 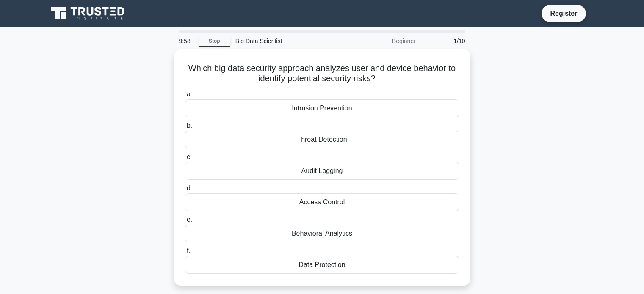 What do you see at coordinates (322, 202) in the screenshot?
I see `div: Access Control` at bounding box center [322, 202].